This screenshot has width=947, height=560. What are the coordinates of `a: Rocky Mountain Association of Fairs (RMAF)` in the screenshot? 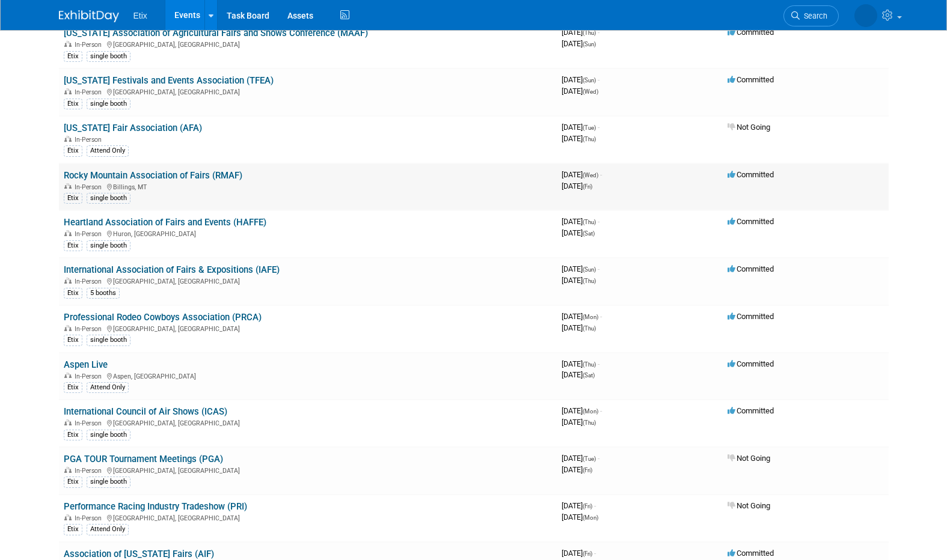 It's located at (152, 175).